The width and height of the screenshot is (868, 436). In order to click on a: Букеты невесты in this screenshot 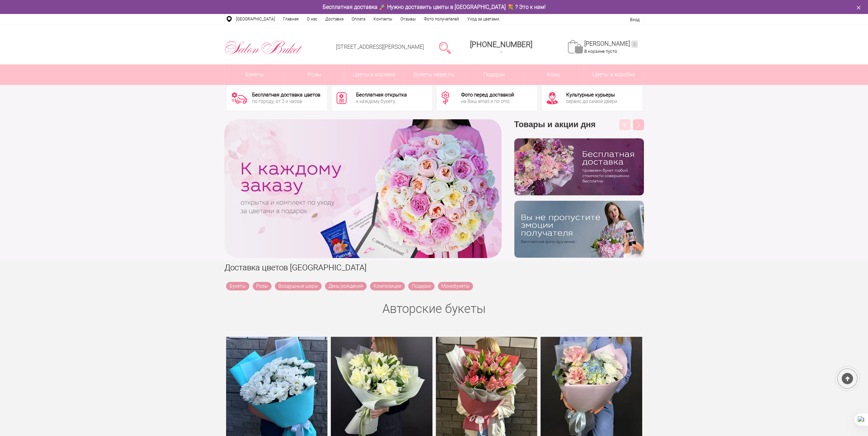, I will do `click(434, 74)`.